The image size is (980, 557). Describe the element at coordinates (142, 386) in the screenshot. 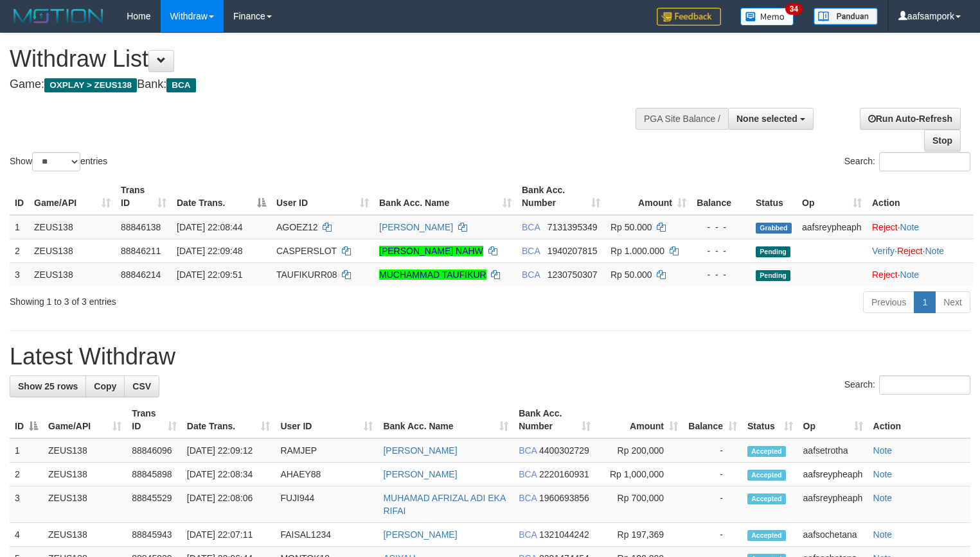

I see `span: CSV` at that location.